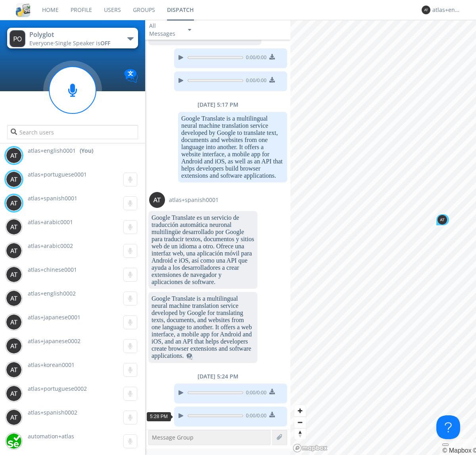 The width and height of the screenshot is (476, 455). Describe the element at coordinates (83, 43) in the screenshot. I see `span: Single Speaker is` at that location.